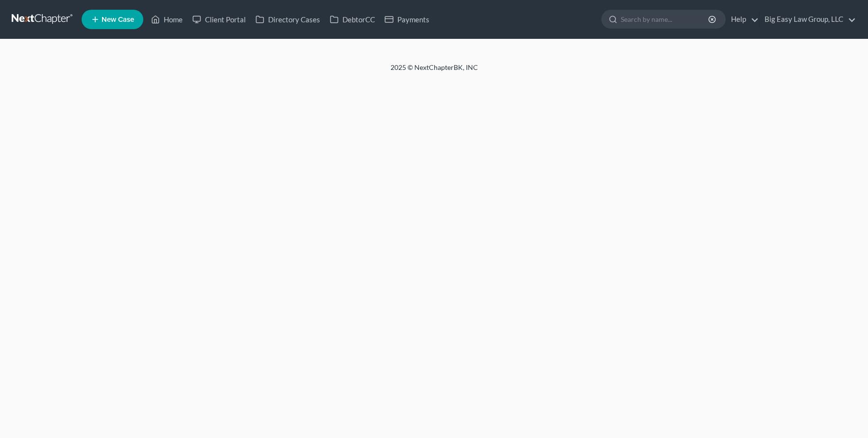 This screenshot has width=868, height=438. Describe the element at coordinates (167, 19) in the screenshot. I see `a: Home` at that location.